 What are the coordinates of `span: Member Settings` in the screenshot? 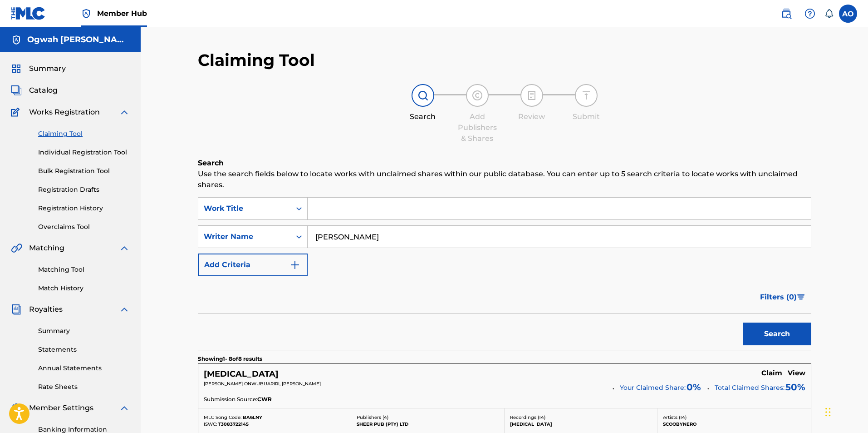 It's located at (61, 408).